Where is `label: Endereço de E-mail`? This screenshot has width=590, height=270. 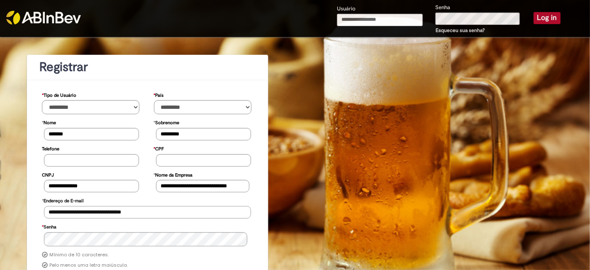 label: Endereço de E-mail is located at coordinates (63, 200).